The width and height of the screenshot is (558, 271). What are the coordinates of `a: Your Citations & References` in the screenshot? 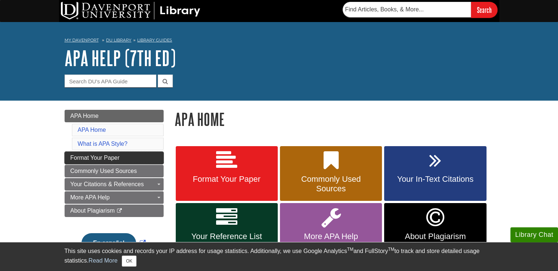 It's located at (114, 184).